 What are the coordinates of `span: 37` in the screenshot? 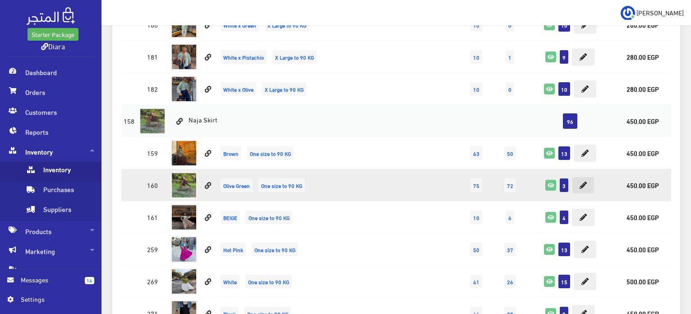 It's located at (510, 249).